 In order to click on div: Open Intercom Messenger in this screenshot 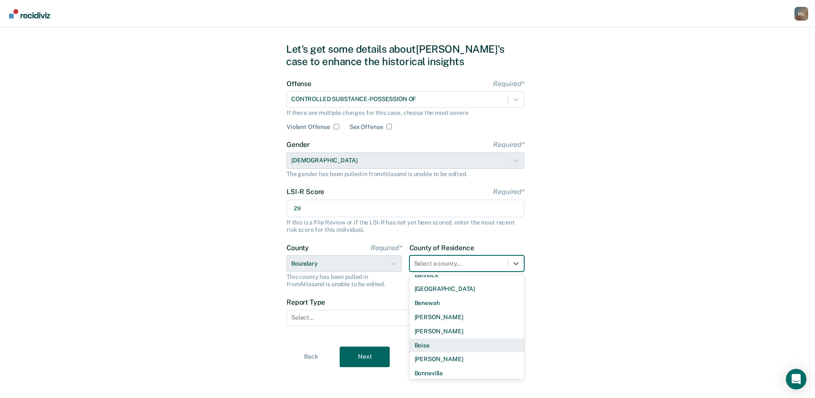, I will do `click(796, 379)`.